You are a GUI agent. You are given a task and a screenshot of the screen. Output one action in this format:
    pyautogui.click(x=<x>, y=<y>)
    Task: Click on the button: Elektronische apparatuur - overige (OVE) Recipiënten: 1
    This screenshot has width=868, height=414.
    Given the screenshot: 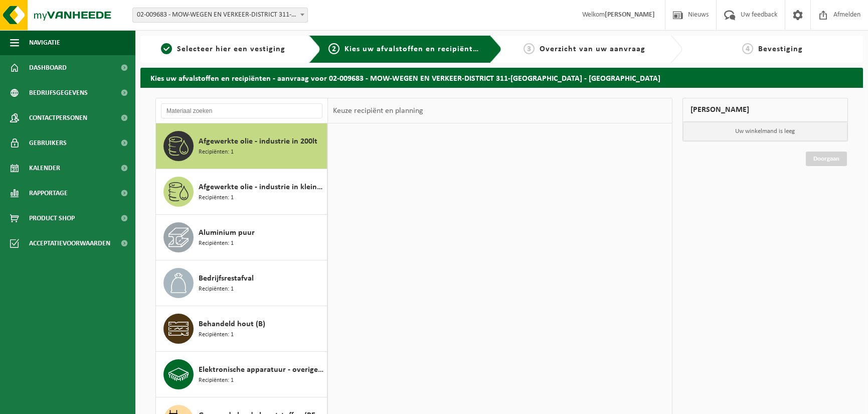 What is the action you would take?
    pyautogui.click(x=241, y=374)
    